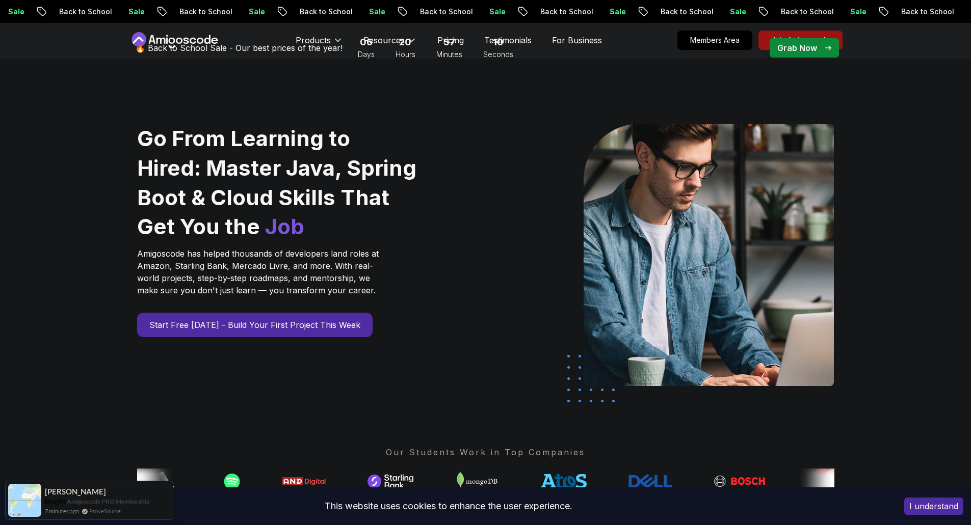  I want to click on span: Minutes, so click(449, 55).